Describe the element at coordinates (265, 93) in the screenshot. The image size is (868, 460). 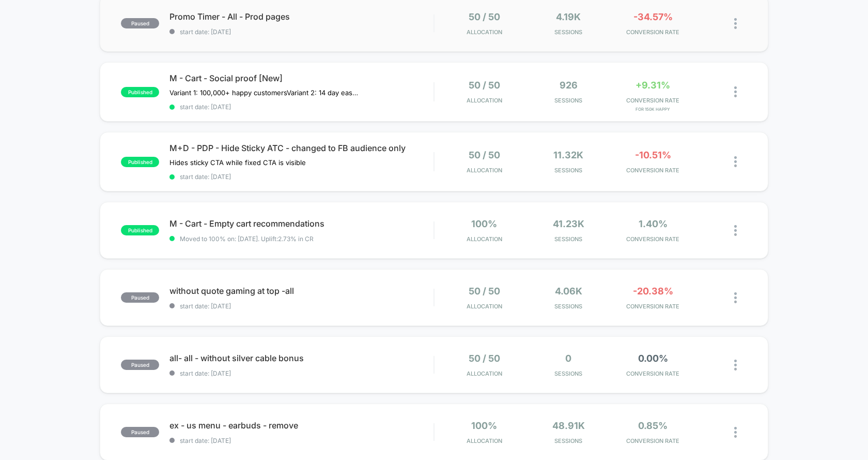
I see `span: Variant 1: 100,000+ happy customersVariant 2: 14 day easy returns (paused)` at that location.